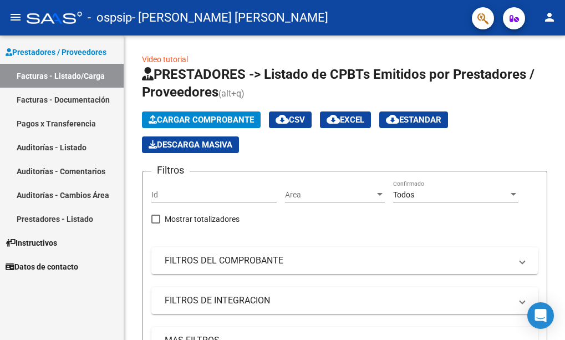 This screenshot has width=565, height=340. I want to click on app-download-masive: Descarga masiva de comprobantes (adjuntos), so click(190, 145).